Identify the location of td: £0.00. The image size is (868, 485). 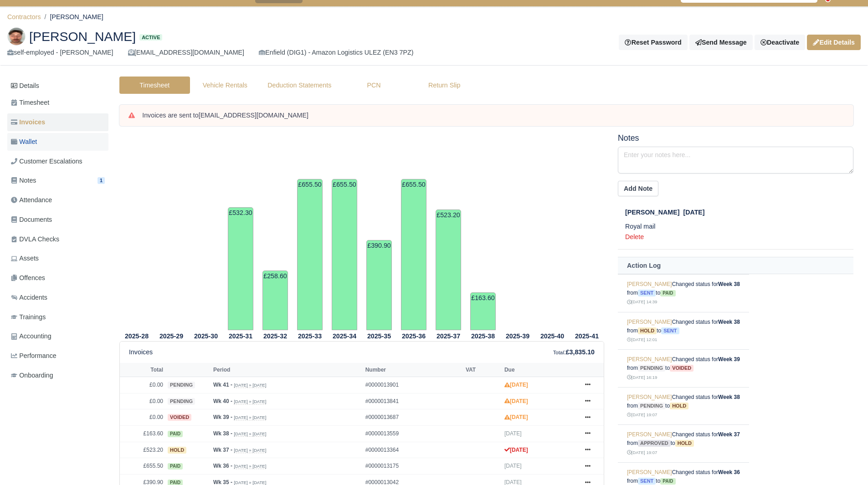
(142, 386).